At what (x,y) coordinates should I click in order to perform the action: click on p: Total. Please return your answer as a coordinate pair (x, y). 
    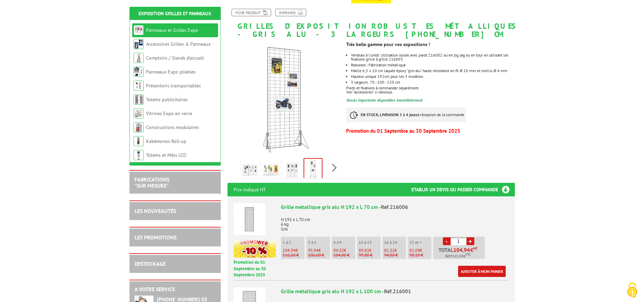
    Looking at the image, I should click on (460, 253).